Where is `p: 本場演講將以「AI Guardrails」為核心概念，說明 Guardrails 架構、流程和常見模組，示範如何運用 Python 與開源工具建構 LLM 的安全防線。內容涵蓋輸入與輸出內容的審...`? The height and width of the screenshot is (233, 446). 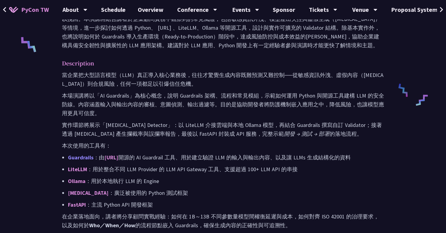 p: 本場演講將以「AI Guardrails」為核心概念，說明 Guardrails 架構、流程和常見模組，示範如何運用 Python 與開源工具建構 LLM 的安全防線。內容涵蓋輸入與輸出內容的審... is located at coordinates (223, 104).